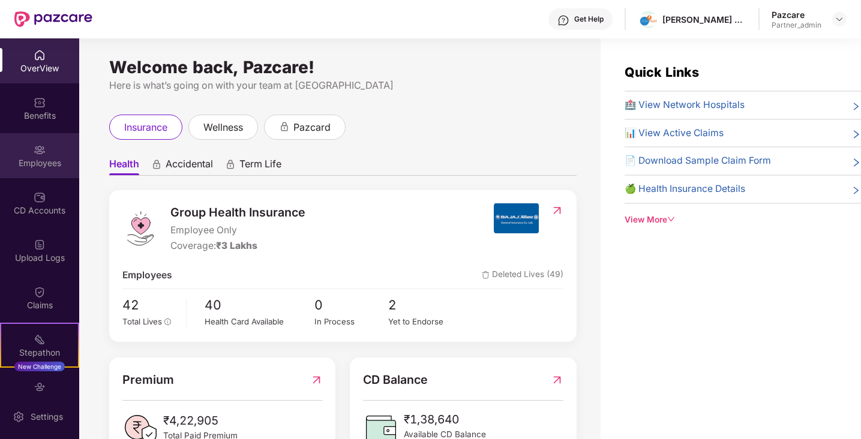  I want to click on img: deleteIcon, so click(486, 275).